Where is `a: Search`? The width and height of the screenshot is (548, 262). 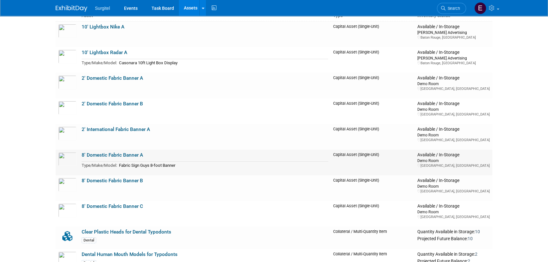 a: Search is located at coordinates (451, 8).